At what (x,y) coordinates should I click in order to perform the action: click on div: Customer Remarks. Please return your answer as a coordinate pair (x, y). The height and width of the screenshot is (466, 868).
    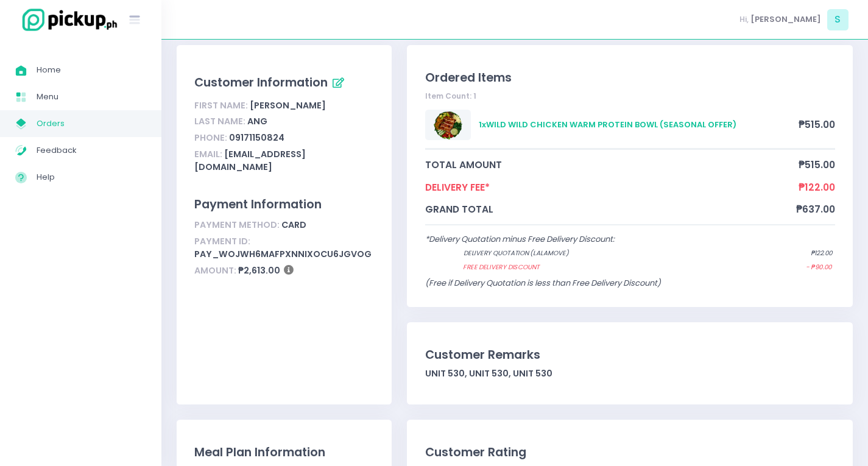
    Looking at the image, I should click on (630, 354).